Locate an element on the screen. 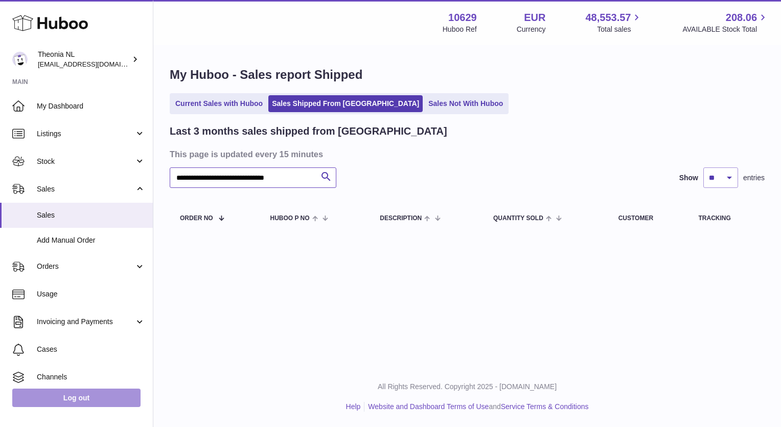 Image resolution: width=781 pixels, height=427 pixels. span: Huboo P no is located at coordinates (289, 218).